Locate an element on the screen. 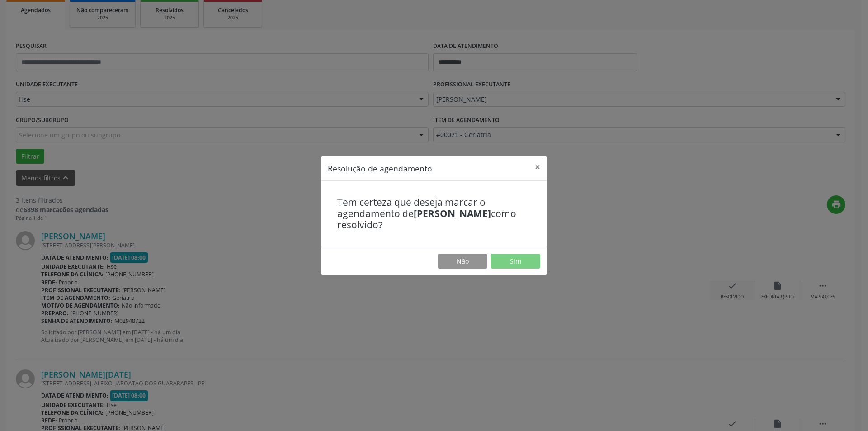  h5: Resolução de agendamento is located at coordinates (380, 168).